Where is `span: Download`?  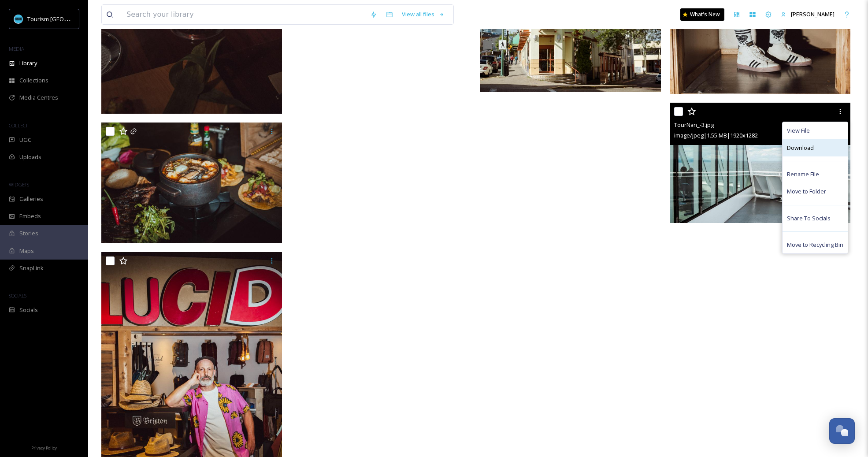
span: Download is located at coordinates (800, 147).